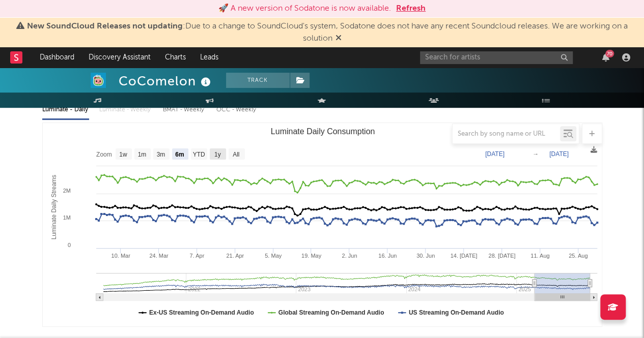 This screenshot has width=644, height=338. Describe the element at coordinates (606, 57) in the screenshot. I see `button: 70` at that location.